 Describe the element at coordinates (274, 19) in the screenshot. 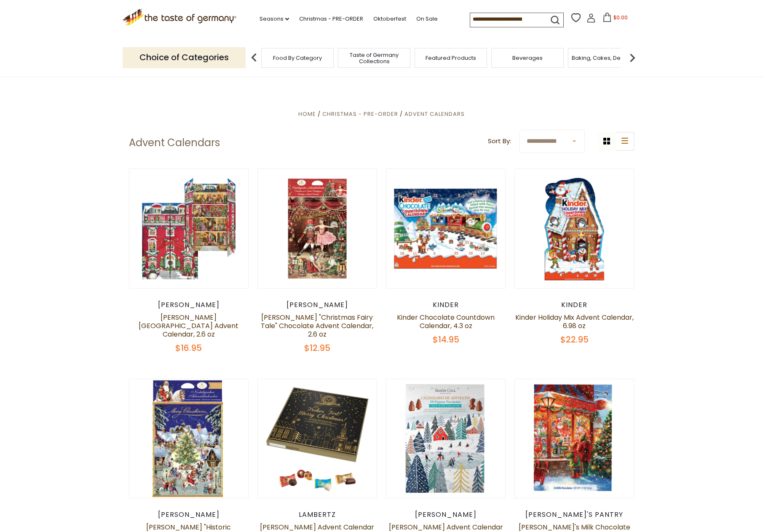

I see `a: Seasons` at that location.